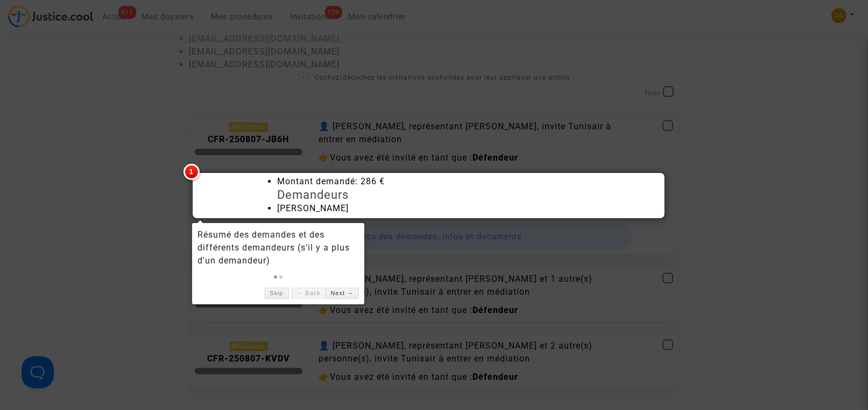 This screenshot has height=410, width=868. What do you see at coordinates (475, 195) in the screenshot?
I see `h4: Demandeurs` at bounding box center [475, 195].